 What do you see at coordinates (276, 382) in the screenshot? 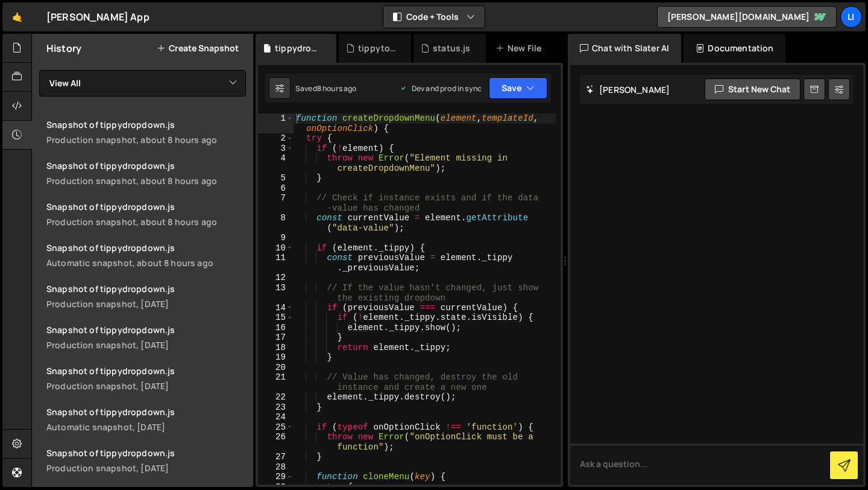
I see `div: 21` at bounding box center [276, 382].